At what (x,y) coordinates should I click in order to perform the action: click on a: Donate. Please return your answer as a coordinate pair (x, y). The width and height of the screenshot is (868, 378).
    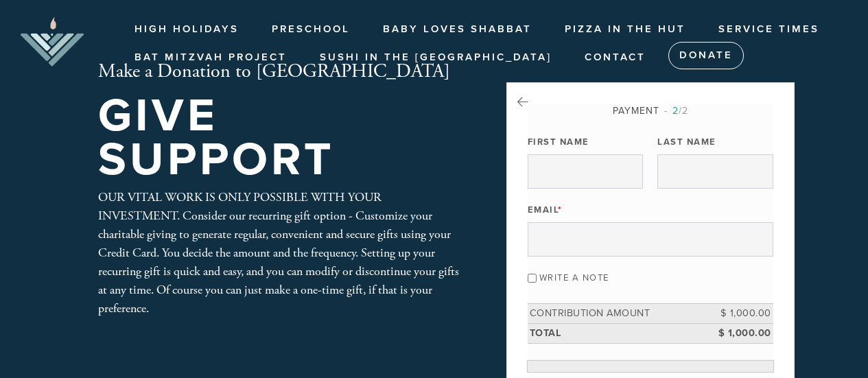
    Looking at the image, I should click on (707, 56).